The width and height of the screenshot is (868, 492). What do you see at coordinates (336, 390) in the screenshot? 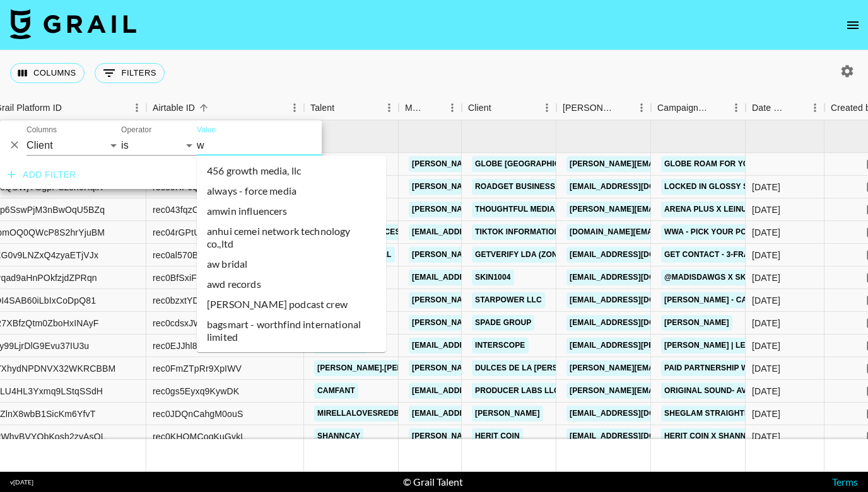
I see `a: camfant` at bounding box center [336, 390].